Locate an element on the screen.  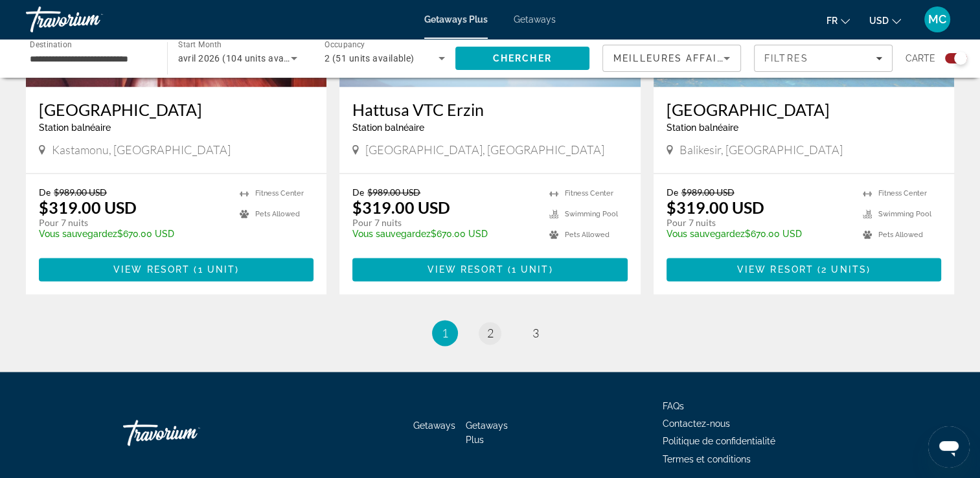
a: FAQs is located at coordinates (673, 406).